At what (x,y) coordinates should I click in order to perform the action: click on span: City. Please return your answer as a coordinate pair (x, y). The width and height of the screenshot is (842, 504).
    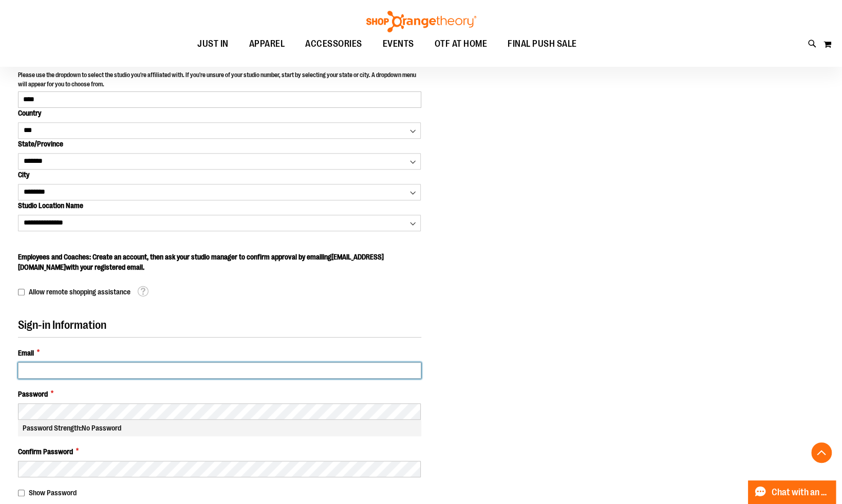
    Looking at the image, I should click on (23, 175).